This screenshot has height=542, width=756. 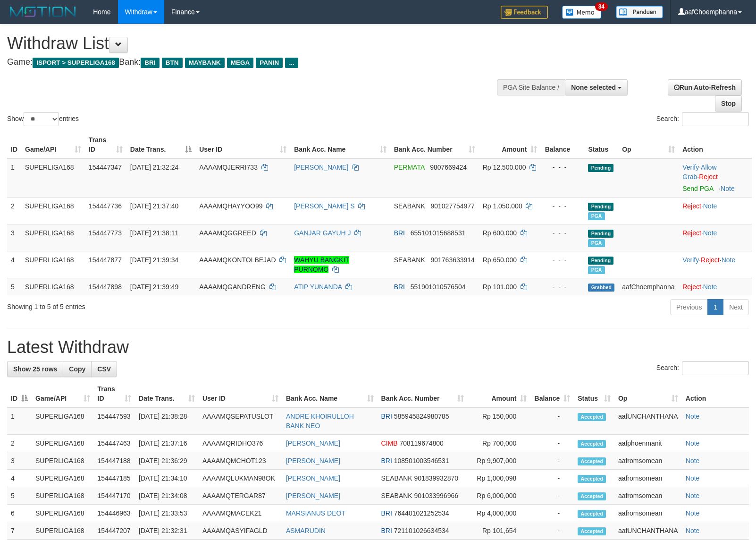 I want to click on span: Accepted, so click(x=592, y=479).